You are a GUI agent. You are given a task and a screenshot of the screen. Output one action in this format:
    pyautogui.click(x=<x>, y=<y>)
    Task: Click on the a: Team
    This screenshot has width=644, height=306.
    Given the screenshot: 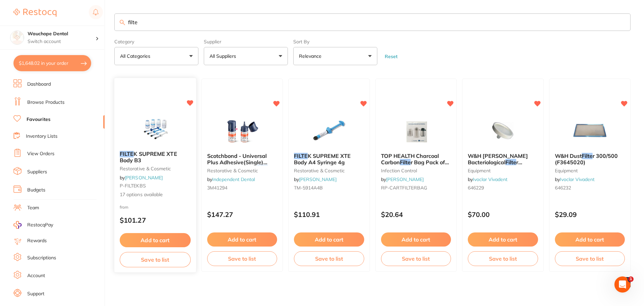 What is the action you would take?
    pyautogui.click(x=33, y=208)
    